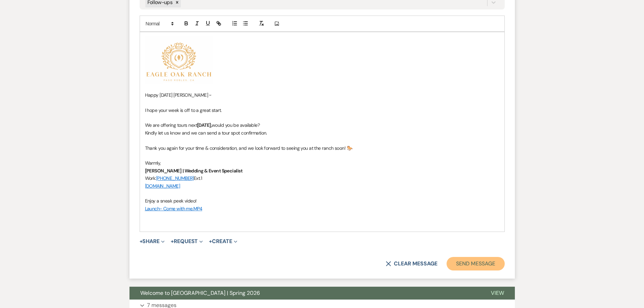 This screenshot has height=308, width=644. What do you see at coordinates (198, 178) in the screenshot?
I see `span: Ext.1` at bounding box center [198, 178].